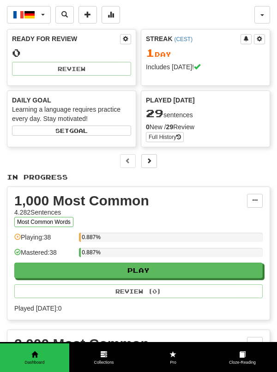 This screenshot has height=372, width=277. What do you see at coordinates (71, 53) in the screenshot?
I see `div: 0` at bounding box center [71, 53].